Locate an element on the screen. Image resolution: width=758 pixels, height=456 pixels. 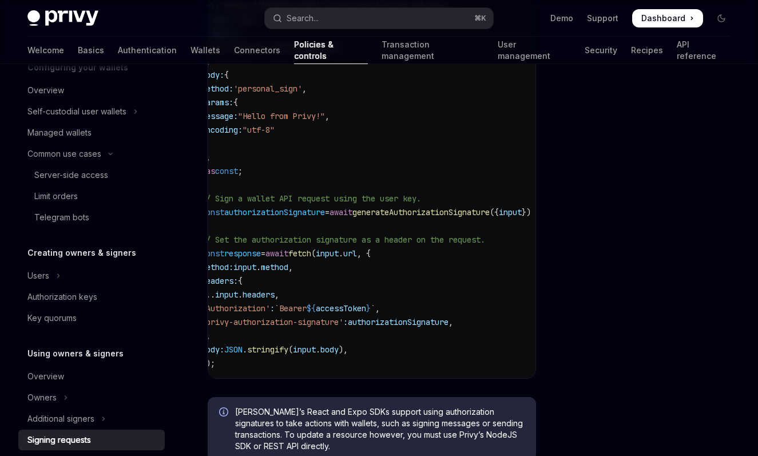
div: Managed wallets is located at coordinates (59, 133).